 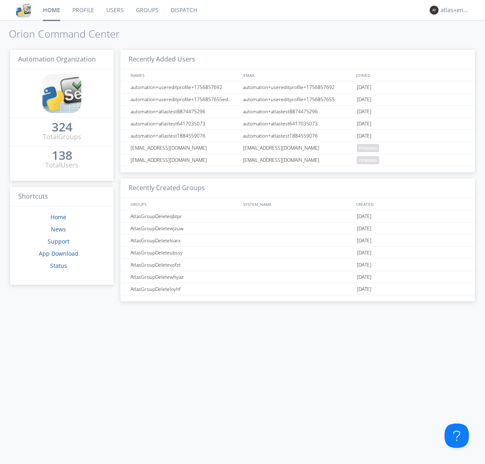 I want to click on div: AtlasGroupDeletewhyaz, so click(x=184, y=277).